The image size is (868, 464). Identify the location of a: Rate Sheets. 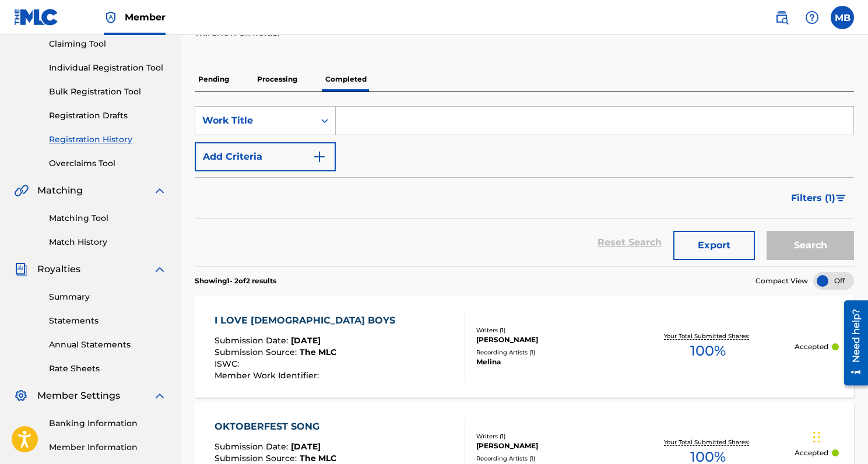
(108, 368).